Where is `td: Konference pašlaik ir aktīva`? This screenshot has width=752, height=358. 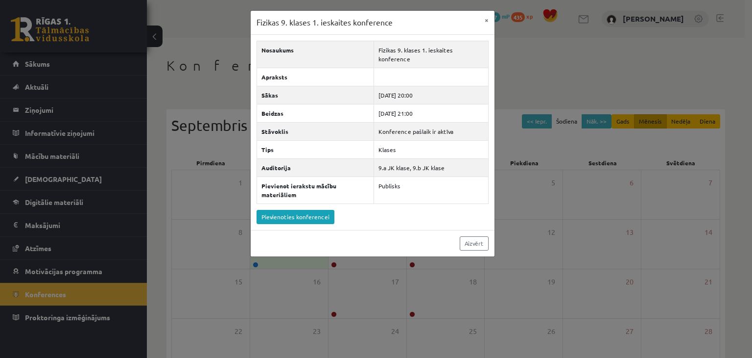
td: Konference pašlaik ir aktīva is located at coordinates (431, 131).